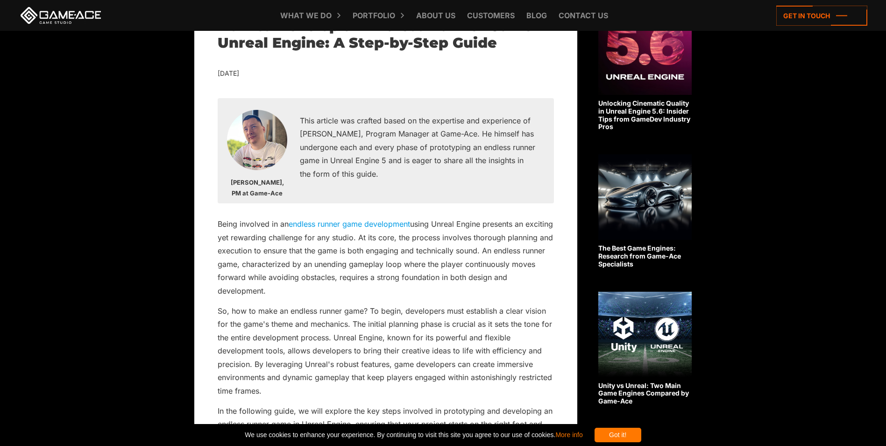  I want to click on img: Dmitry Lunov PM, so click(257, 140).